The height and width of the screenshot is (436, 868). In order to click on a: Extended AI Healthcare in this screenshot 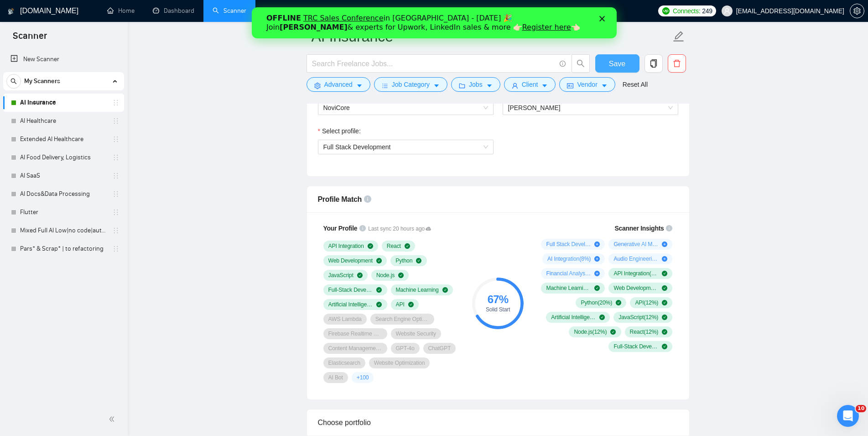, I will do `click(63, 139)`.